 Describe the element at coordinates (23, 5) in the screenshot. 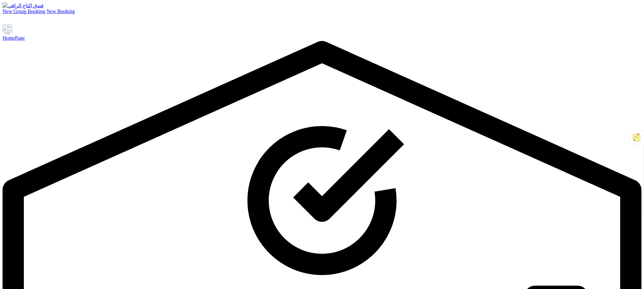

I see `img: فندق التاج الراقي` at that location.